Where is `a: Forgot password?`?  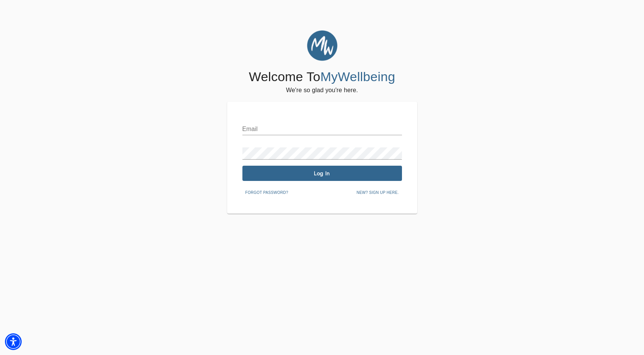
a: Forgot password? is located at coordinates (267, 192).